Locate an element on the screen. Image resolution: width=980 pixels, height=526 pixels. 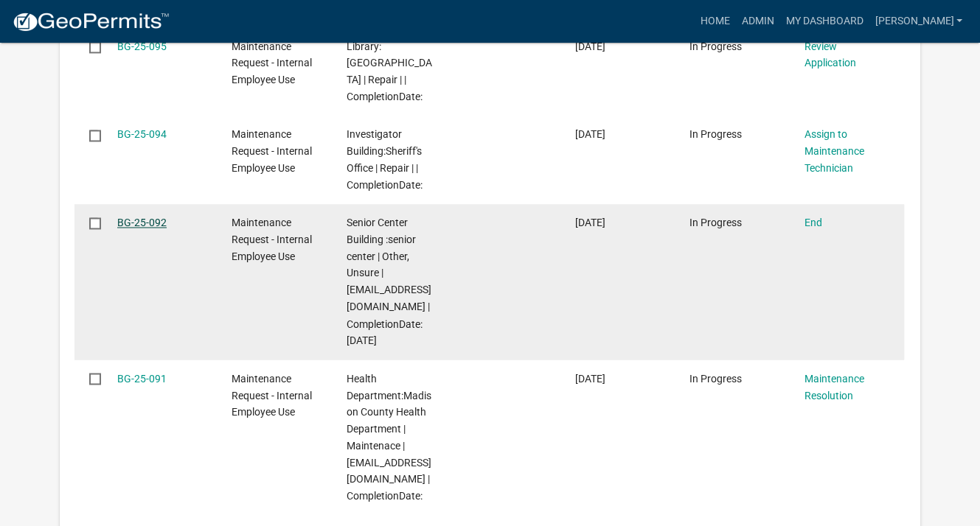
a: BG-25-091 is located at coordinates (142, 378).